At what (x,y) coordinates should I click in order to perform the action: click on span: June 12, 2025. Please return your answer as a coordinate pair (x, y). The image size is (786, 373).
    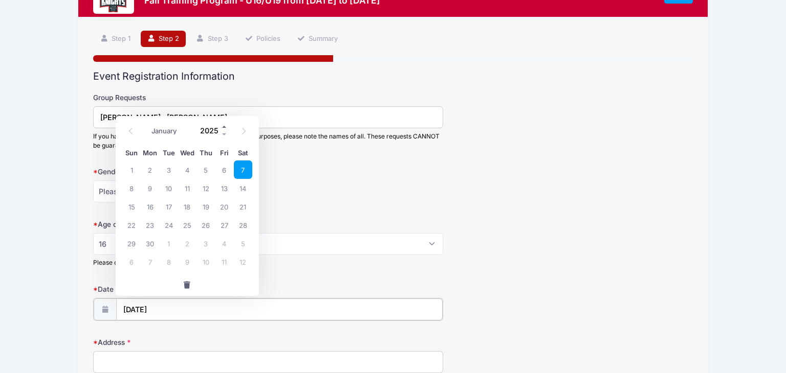
    Looking at the image, I should click on (206, 188).